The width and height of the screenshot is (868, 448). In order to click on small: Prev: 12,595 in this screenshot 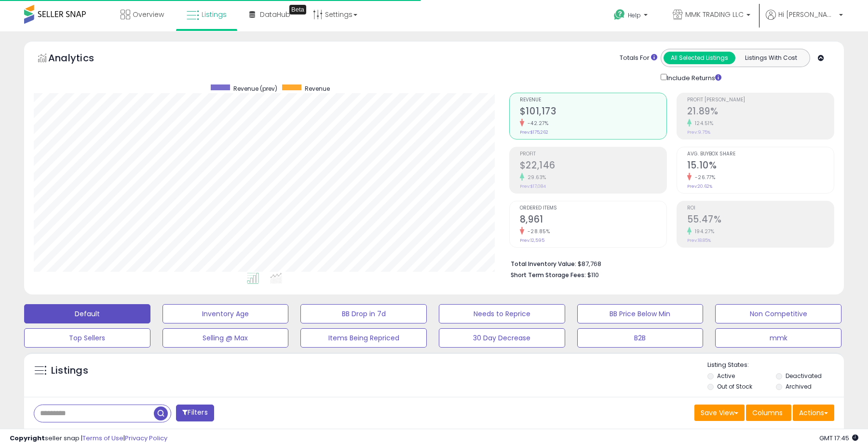, I will do `click(532, 240)`.